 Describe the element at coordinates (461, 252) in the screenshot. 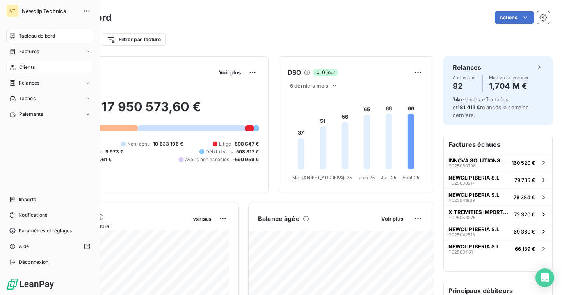

I see `span: FC25031161` at that location.